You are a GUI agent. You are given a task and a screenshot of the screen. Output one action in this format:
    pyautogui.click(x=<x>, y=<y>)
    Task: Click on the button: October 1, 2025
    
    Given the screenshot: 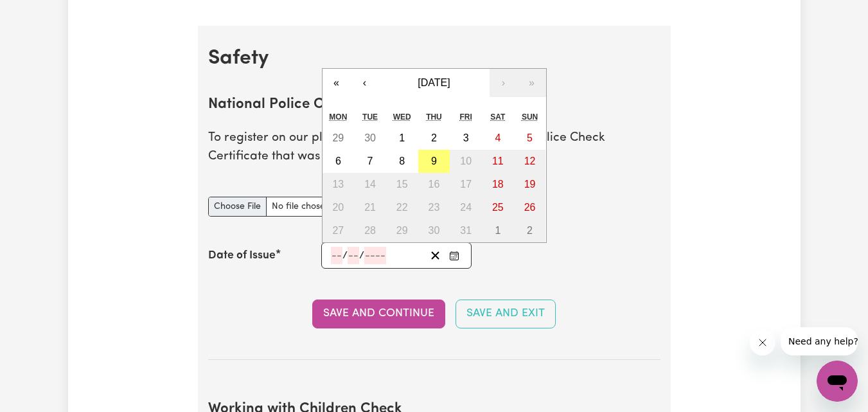 What is the action you would take?
    pyautogui.click(x=402, y=138)
    